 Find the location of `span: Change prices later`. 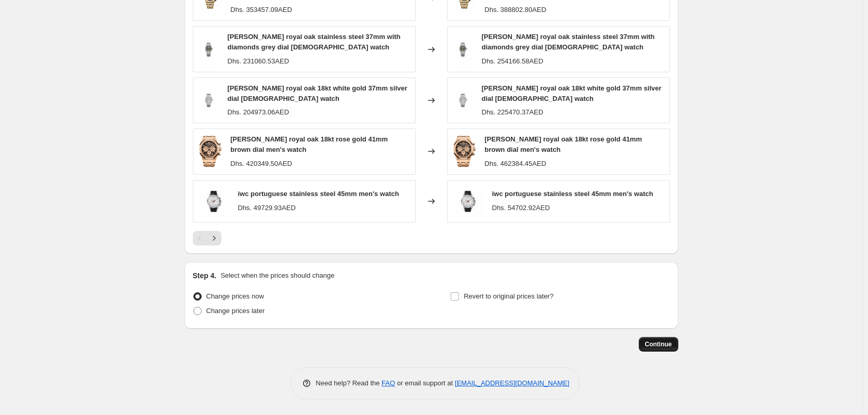

span: Change prices later is located at coordinates (236, 310).